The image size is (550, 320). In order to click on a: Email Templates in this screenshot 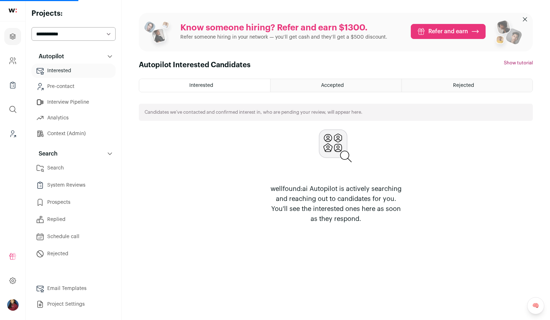, I will do `click(73, 289)`.